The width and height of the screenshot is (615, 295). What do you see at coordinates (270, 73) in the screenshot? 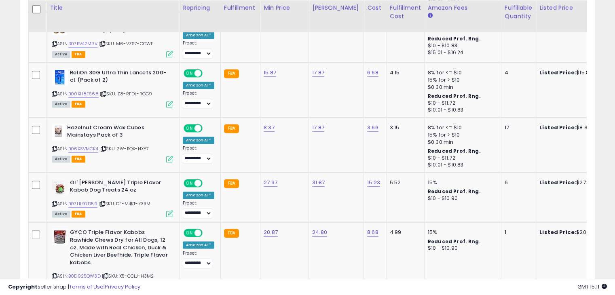
I see `a: 15.87` at bounding box center [270, 73].